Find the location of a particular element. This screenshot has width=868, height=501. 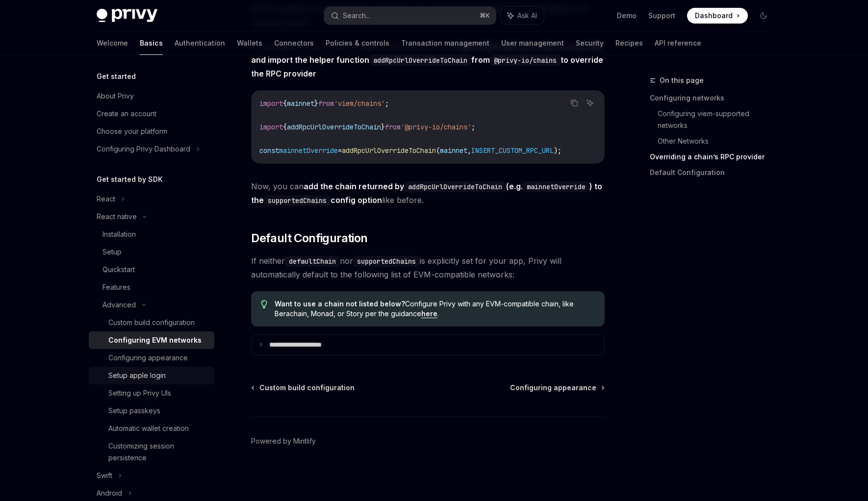

div: About Privy is located at coordinates (115, 96).